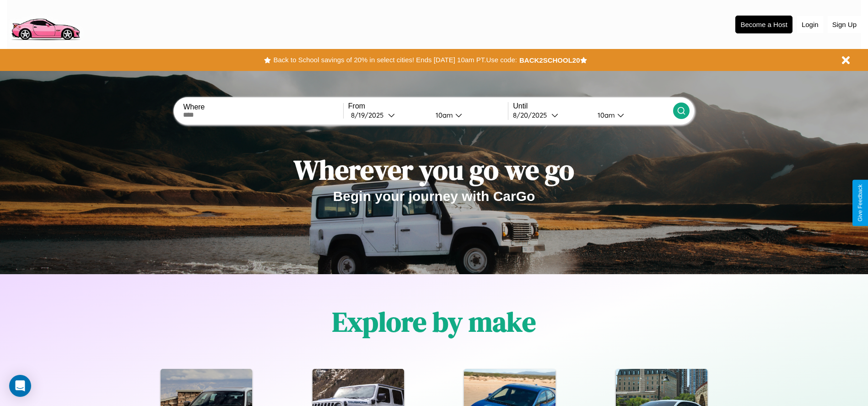  Describe the element at coordinates (764, 24) in the screenshot. I see `button: Become a Host` at that location.